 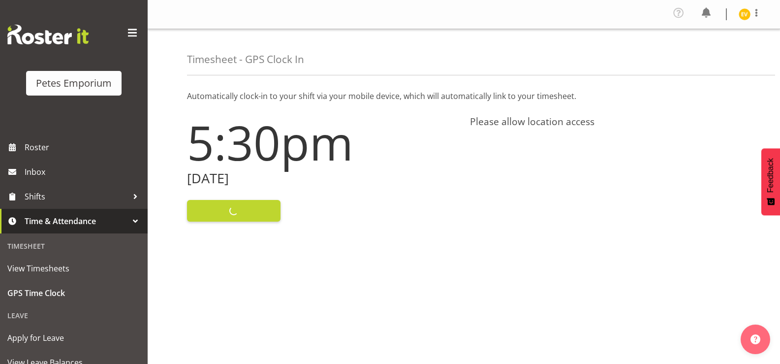 What do you see at coordinates (74, 83) in the screenshot?
I see `div: Petes Emporium` at bounding box center [74, 83].